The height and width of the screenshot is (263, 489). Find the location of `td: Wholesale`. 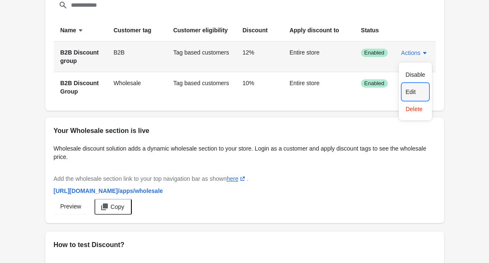

td: Wholesale is located at coordinates (136, 87).